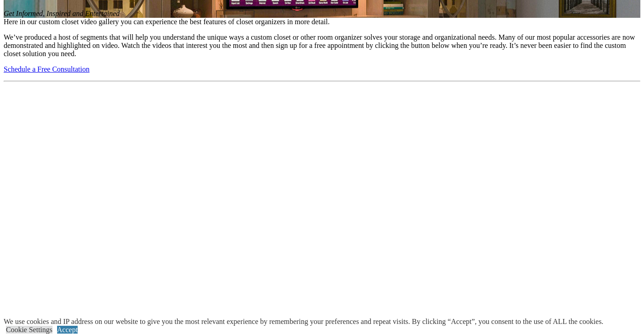 This screenshot has height=334, width=644. I want to click on a: Schedule a Free Consultation, so click(47, 69).